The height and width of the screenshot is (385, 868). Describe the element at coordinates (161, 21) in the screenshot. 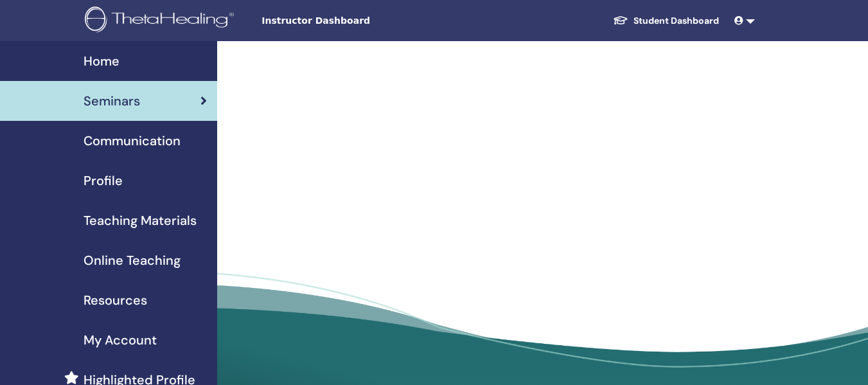

I see `img: logo.png` at that location.